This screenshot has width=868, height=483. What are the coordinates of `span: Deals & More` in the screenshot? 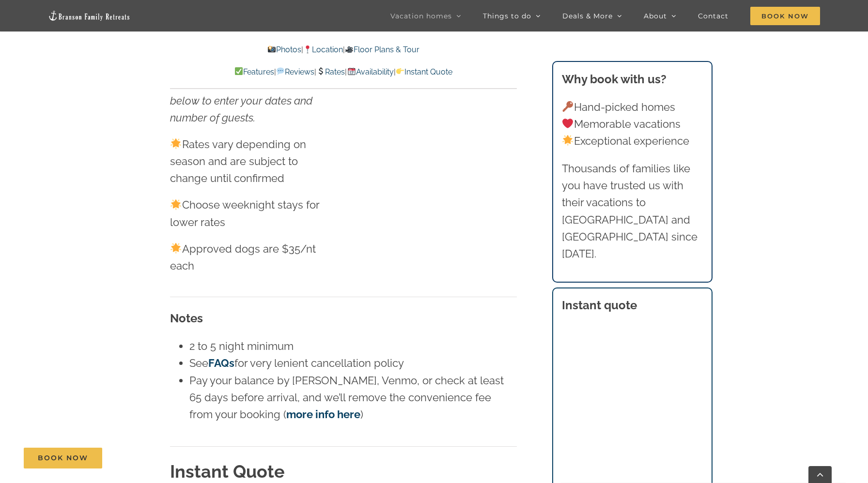 It's located at (588, 16).